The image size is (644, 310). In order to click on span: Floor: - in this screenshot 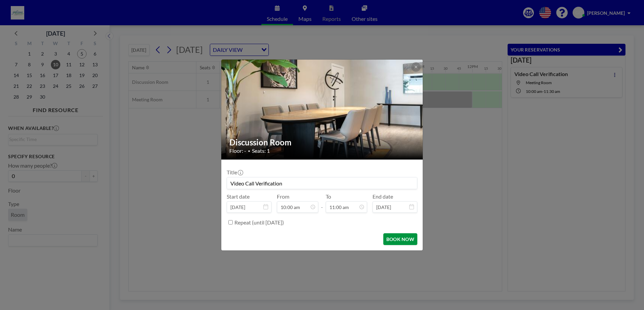, I will do `click(238, 151)`.